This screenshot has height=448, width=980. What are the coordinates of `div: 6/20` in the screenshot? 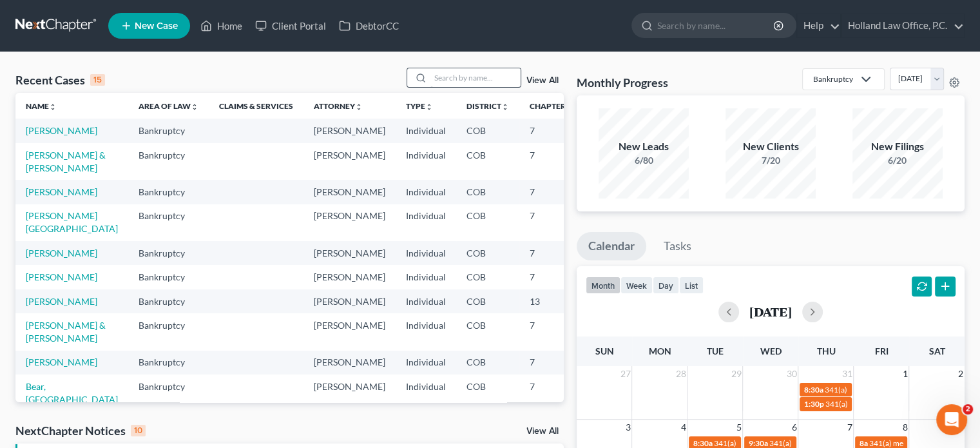 It's located at (898, 160).